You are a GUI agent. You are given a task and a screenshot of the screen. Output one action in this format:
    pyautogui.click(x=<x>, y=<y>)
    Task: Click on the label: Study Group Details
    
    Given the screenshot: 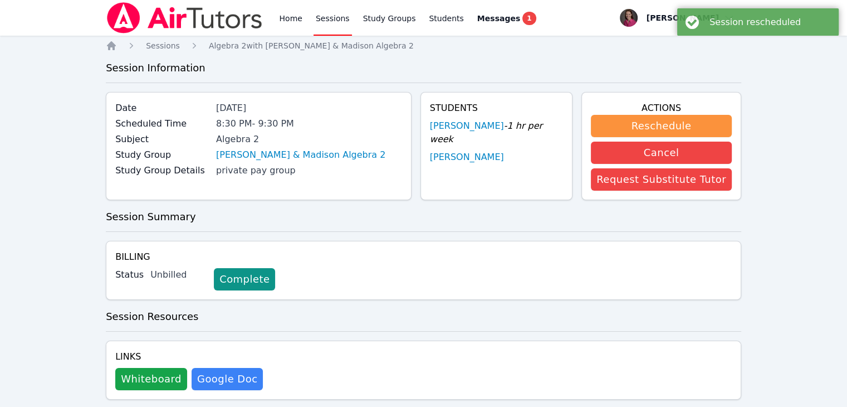 What is the action you would take?
    pyautogui.click(x=162, y=170)
    